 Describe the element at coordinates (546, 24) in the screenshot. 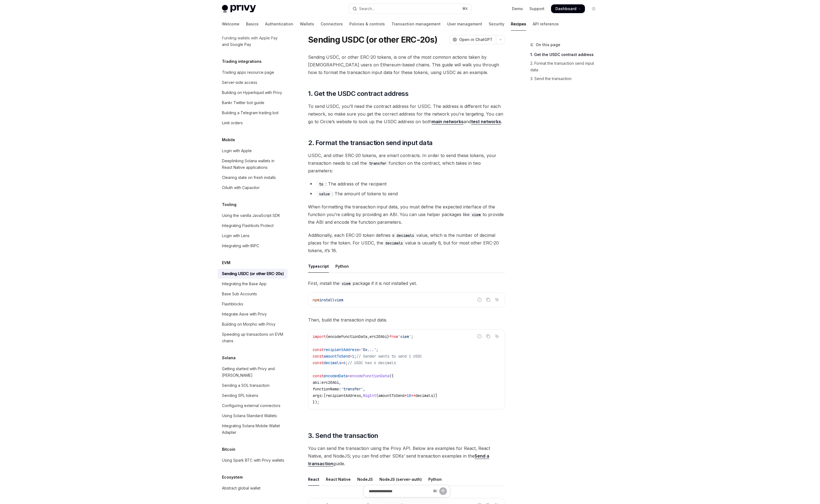

I see `a: API reference` at that location.